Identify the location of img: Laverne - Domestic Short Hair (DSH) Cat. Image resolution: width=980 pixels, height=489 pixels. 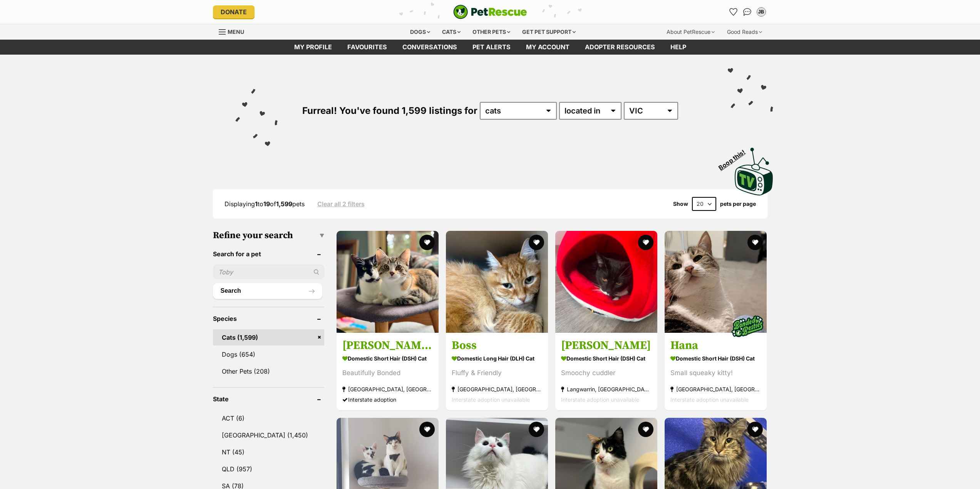
(606, 282).